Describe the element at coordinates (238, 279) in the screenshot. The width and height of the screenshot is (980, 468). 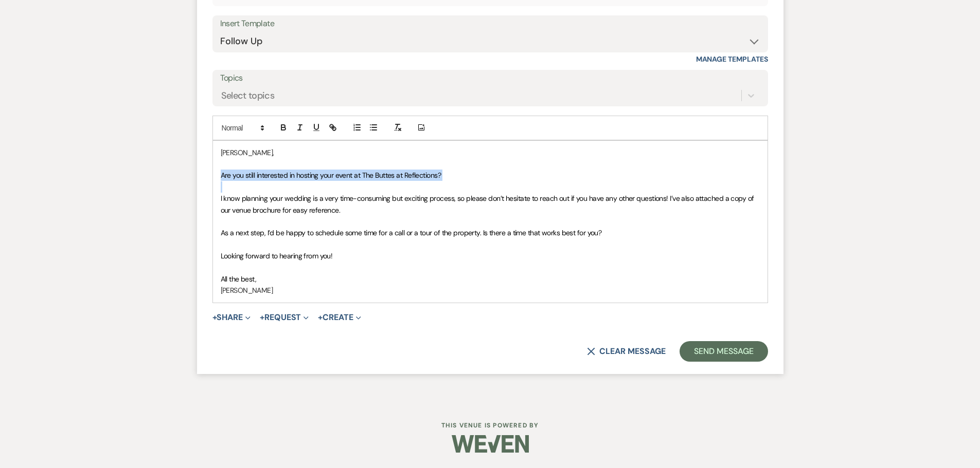
I see `span: All the best,` at that location.